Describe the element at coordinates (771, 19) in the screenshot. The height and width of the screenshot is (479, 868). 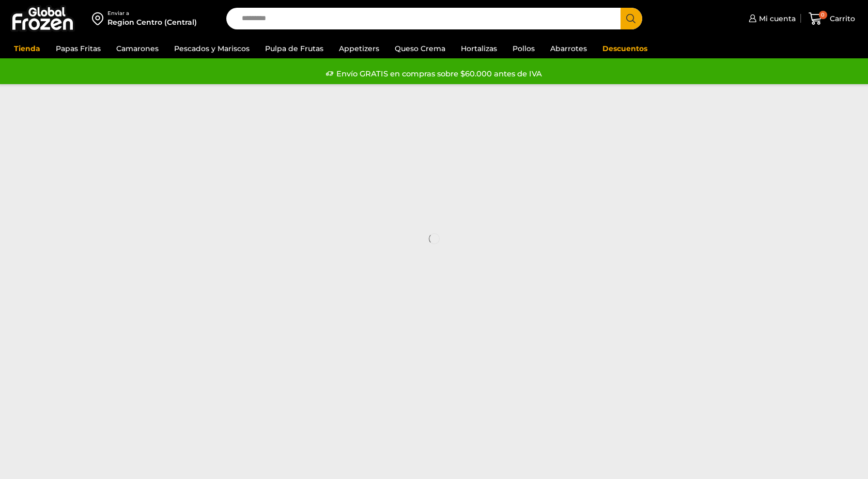
I see `a: Mi cuenta` at that location.